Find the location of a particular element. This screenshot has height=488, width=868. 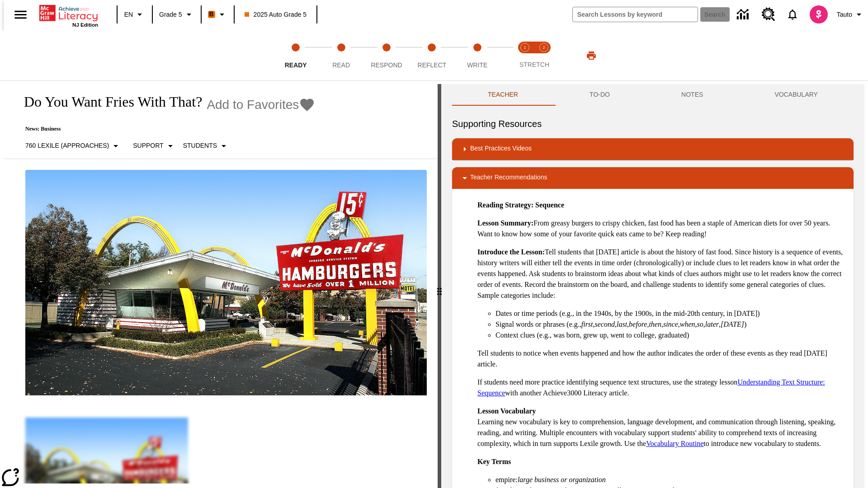

div: Best Practices Videos is located at coordinates (653, 149).